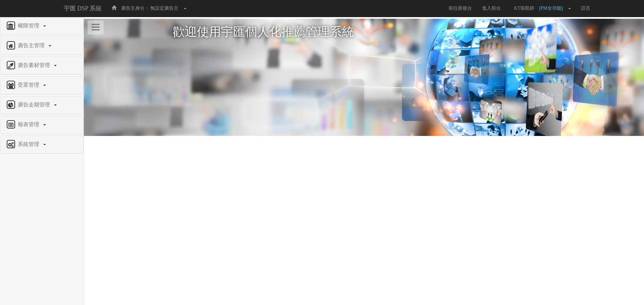  Describe the element at coordinates (164, 8) in the screenshot. I see `span: 無設定廣告主` at that location.